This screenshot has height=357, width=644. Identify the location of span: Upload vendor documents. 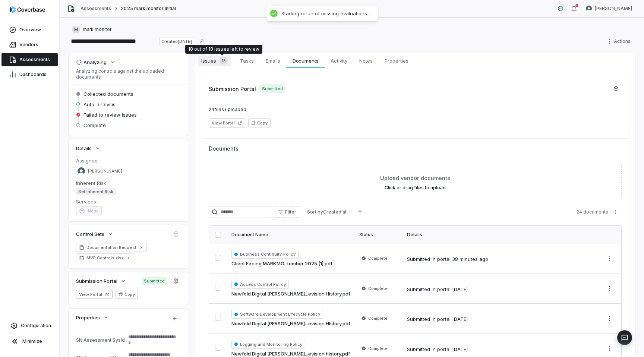
(415, 178).